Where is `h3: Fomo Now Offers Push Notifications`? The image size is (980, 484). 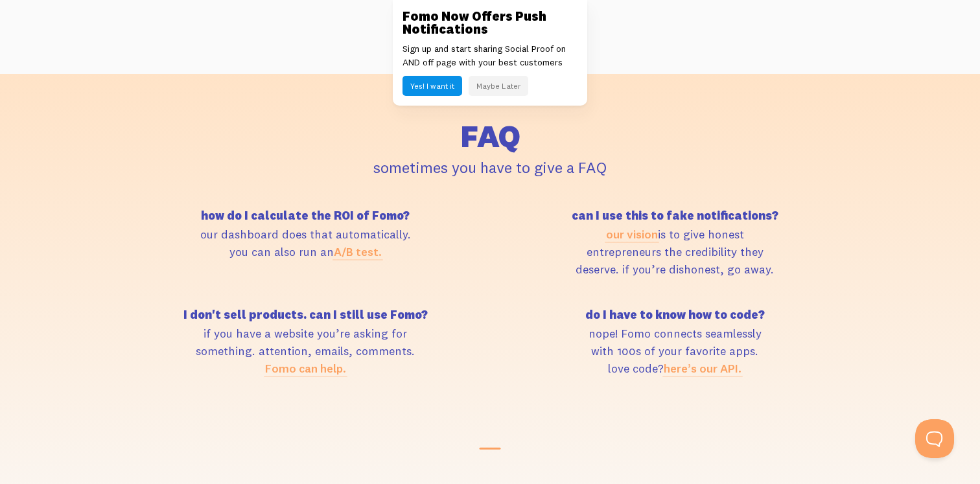 h3: Fomo Now Offers Push Notifications is located at coordinates (490, 22).